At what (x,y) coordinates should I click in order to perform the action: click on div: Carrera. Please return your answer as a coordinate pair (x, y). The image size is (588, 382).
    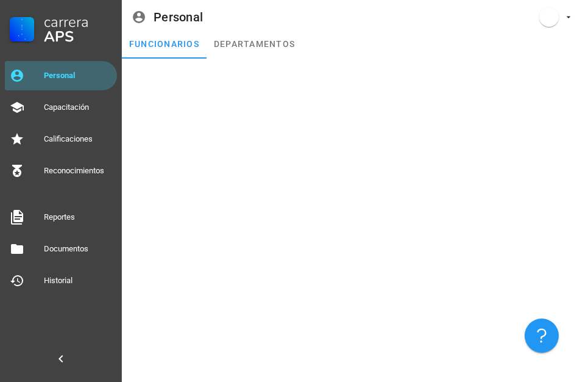
    Looking at the image, I should click on (78, 22).